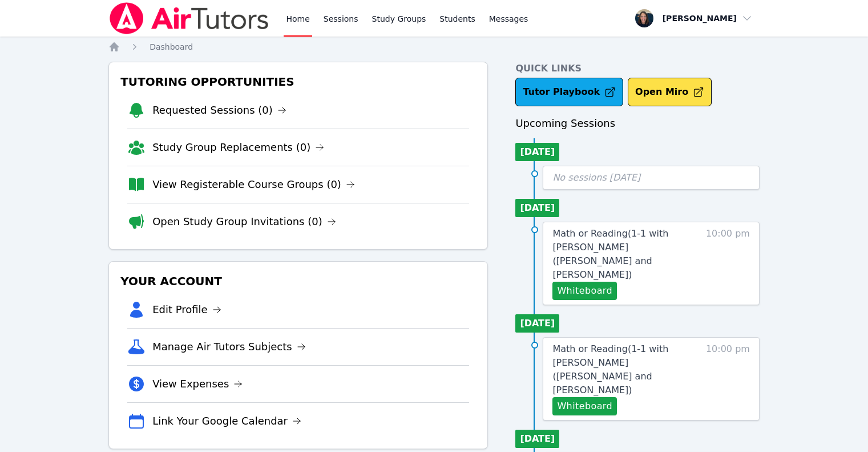 This screenshot has height=452, width=868. I want to click on a: Edit Profile, so click(186, 310).